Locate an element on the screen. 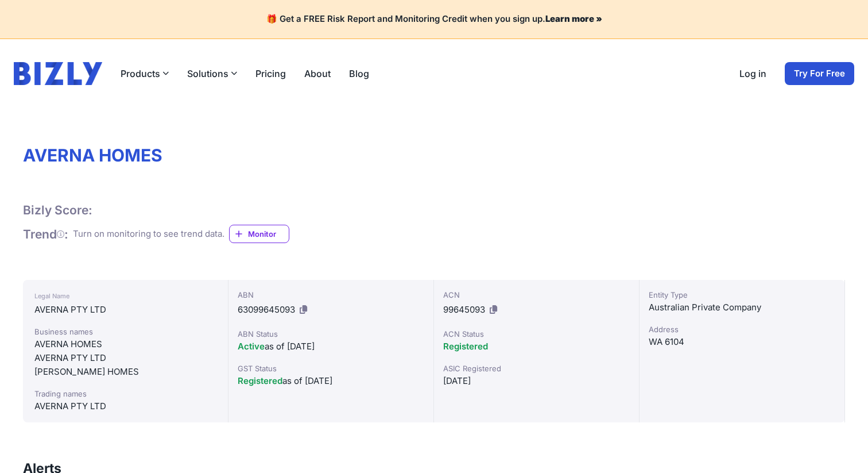 This screenshot has height=473, width=868. div: ABN is located at coordinates (331, 295).